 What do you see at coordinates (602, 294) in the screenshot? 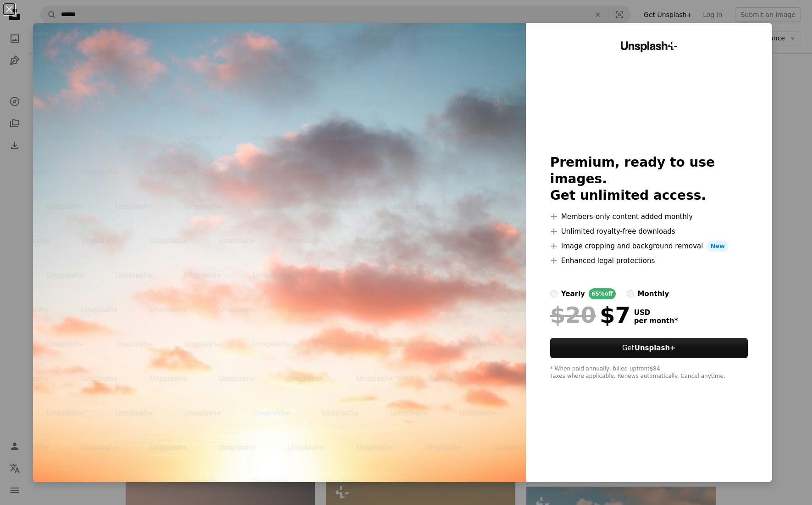
I see `div: 65% off` at bounding box center [602, 294].